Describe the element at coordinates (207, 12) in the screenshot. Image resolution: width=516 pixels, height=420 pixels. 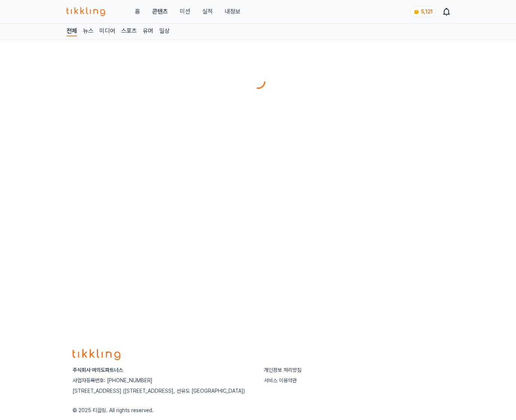
I see `a: 실적` at that location.